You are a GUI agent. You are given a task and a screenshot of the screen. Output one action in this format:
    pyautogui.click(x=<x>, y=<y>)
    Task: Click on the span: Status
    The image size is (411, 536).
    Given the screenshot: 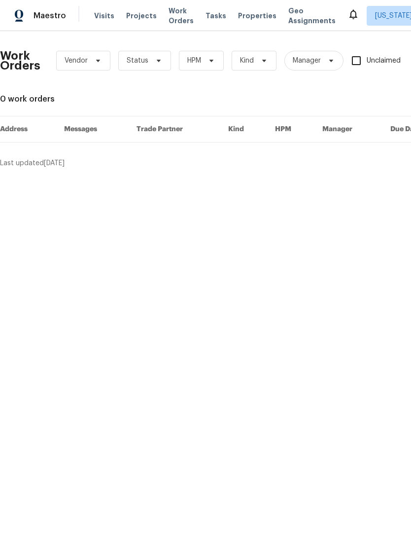 What is the action you would take?
    pyautogui.click(x=138, y=61)
    